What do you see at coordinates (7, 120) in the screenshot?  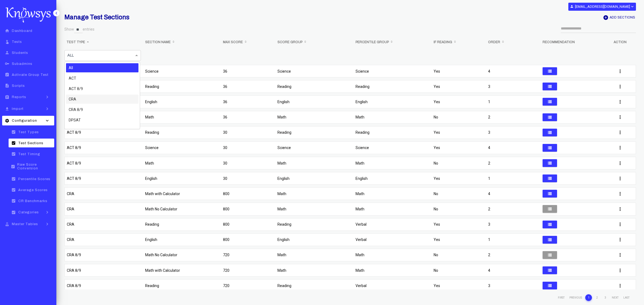 I see `i: settings` at bounding box center [7, 120].